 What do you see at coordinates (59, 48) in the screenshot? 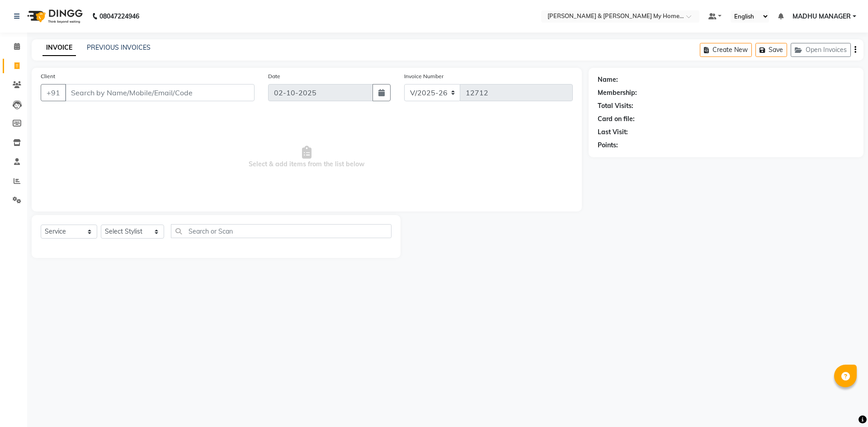
I see `a: INVOICE` at bounding box center [59, 48].